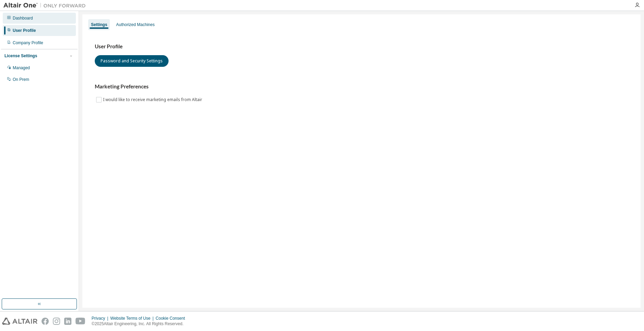  What do you see at coordinates (57, 321) in the screenshot?
I see `img: instagram.svg` at bounding box center [57, 321].